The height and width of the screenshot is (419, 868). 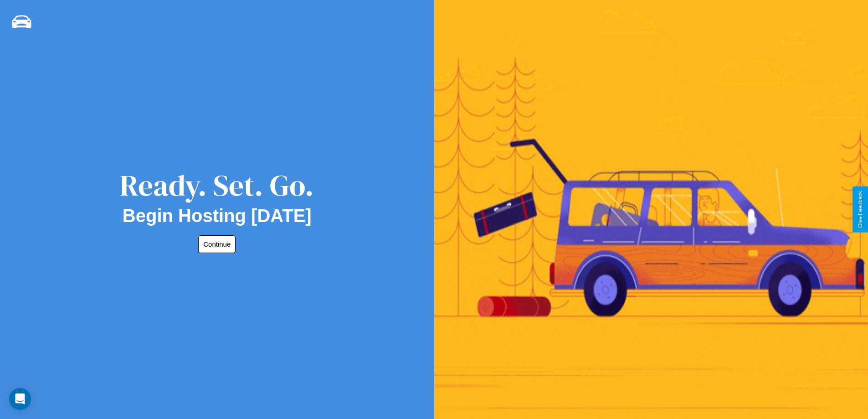 I want to click on div: Open Intercom Messenger, so click(x=20, y=399).